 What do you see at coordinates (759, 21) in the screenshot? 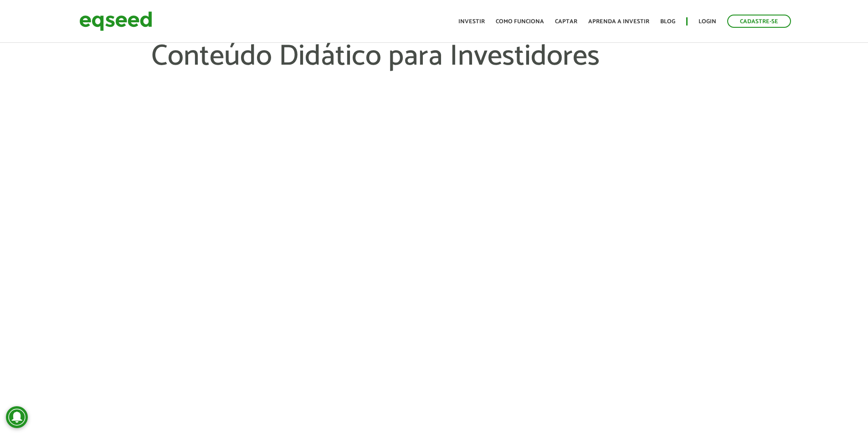
I see `a: Cadastre-se` at bounding box center [759, 21].